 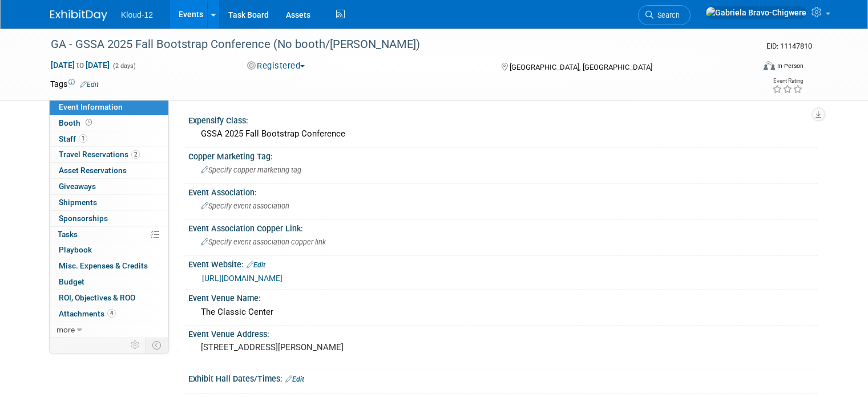 I want to click on span: Playbook, so click(x=76, y=250).